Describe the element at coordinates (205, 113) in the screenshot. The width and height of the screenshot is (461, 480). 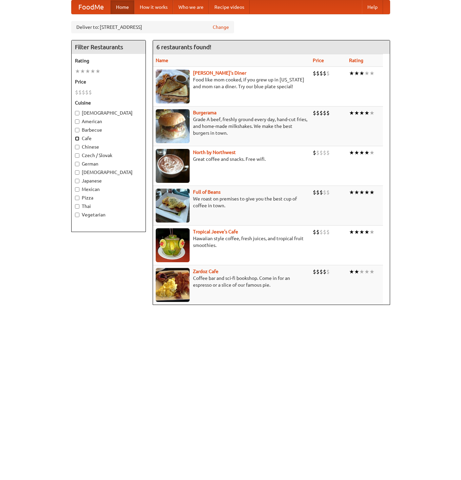
I see `a: Burgerama` at that location.